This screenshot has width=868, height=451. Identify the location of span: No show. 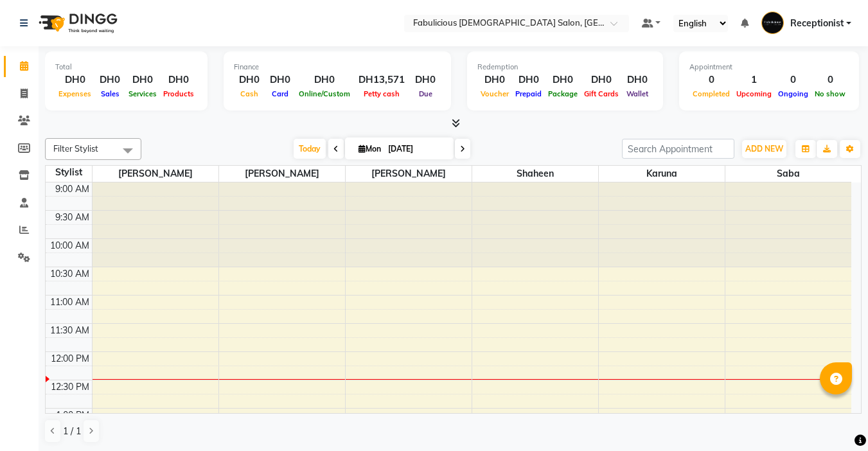
(830, 94).